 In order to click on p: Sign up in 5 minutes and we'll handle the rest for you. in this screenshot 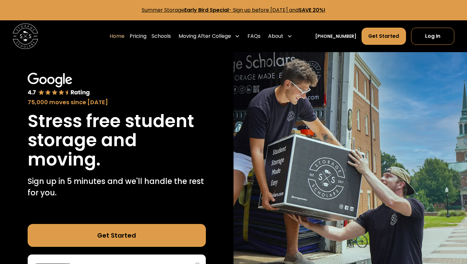, I will do `click(117, 187)`.